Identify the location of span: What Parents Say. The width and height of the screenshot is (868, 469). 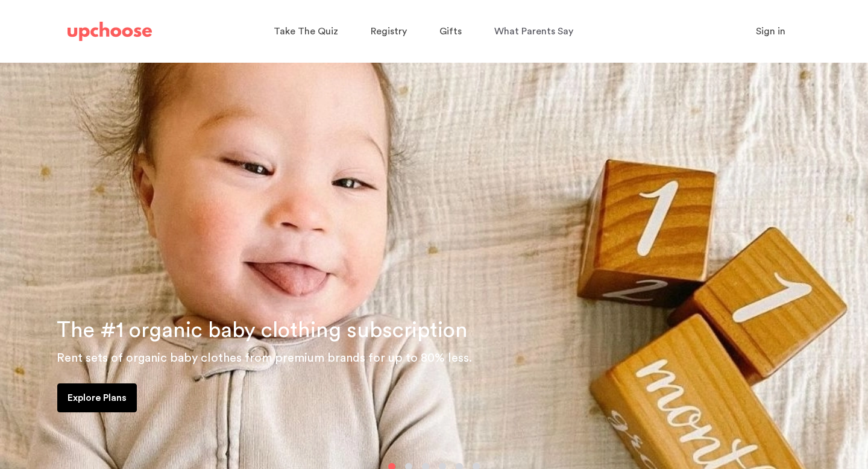
(534, 31).